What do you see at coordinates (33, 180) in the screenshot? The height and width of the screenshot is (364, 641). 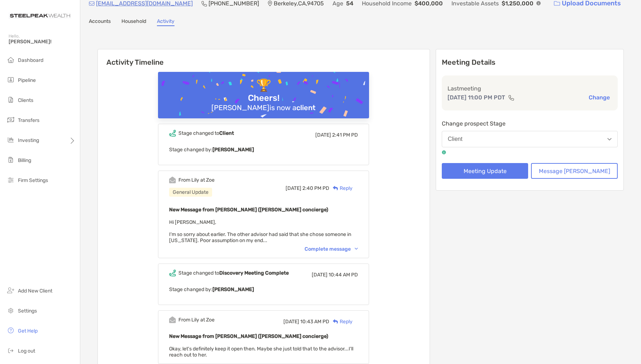 I see `span: Firm Settings` at bounding box center [33, 180].